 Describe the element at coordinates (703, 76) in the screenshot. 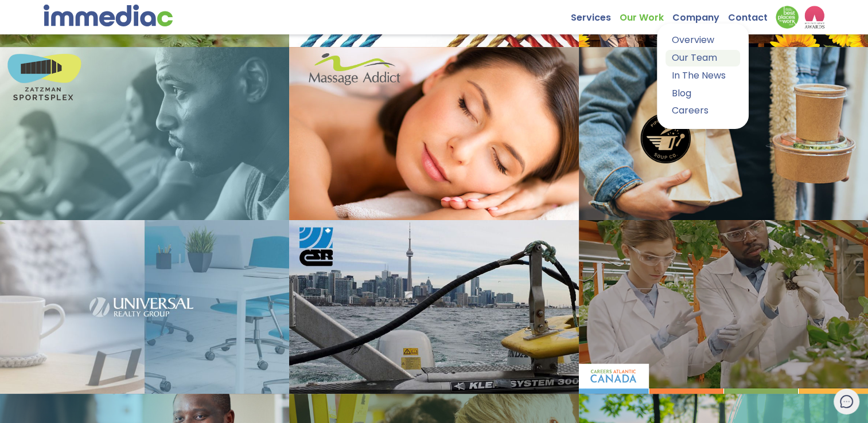

I see `a: In The News` at that location.